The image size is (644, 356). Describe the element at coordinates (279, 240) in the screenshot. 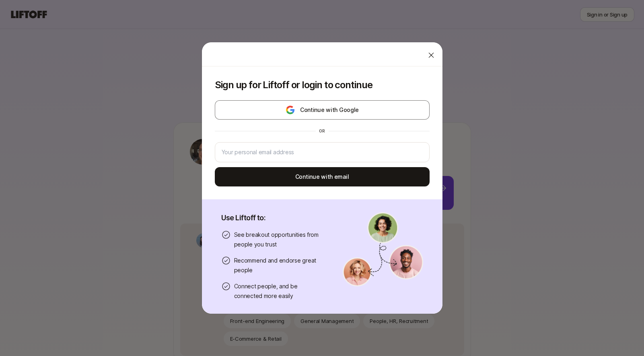

I see `p: See breakout opportunities from people you trust` at that location.